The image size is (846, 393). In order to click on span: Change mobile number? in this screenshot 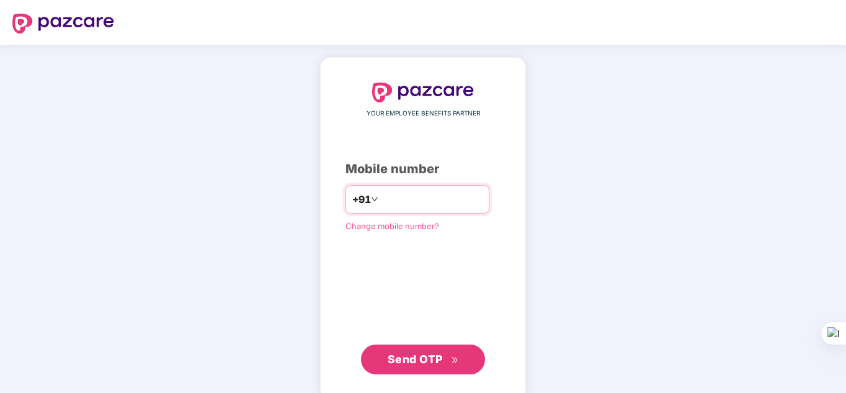, I will do `click(392, 226)`.